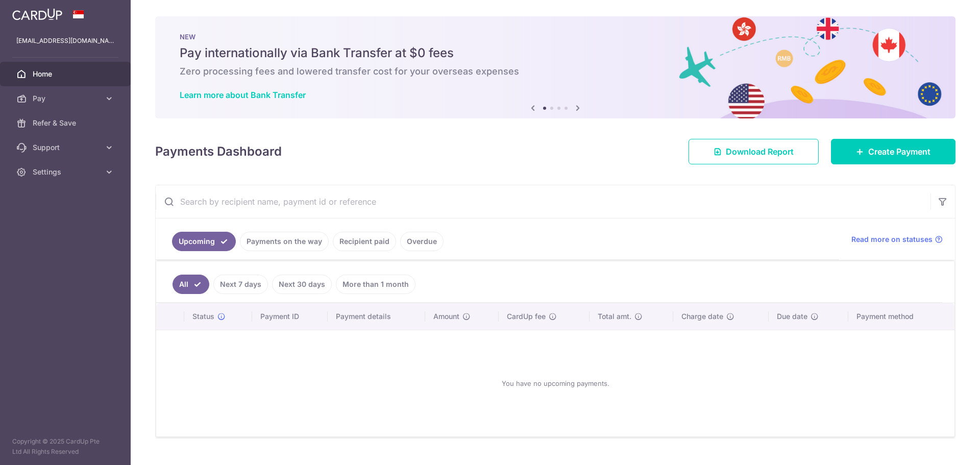 The width and height of the screenshot is (980, 465). I want to click on a: Download Report, so click(754, 152).